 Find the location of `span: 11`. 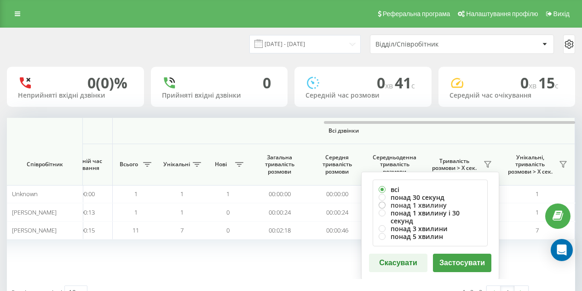

span: 11 is located at coordinates (136, 230).